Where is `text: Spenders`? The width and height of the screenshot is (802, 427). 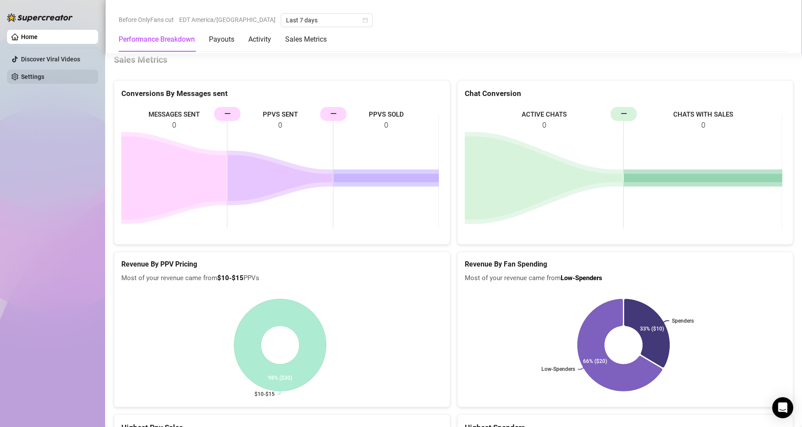
text: Spenders is located at coordinates (682, 320).